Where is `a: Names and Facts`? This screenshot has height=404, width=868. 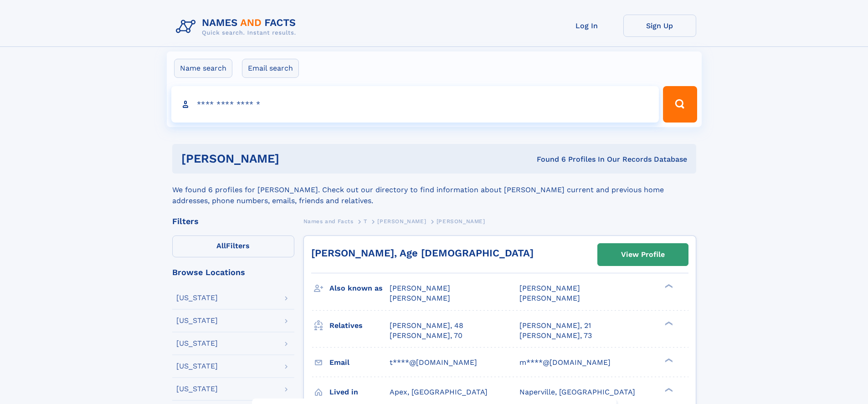
a: Names and Facts is located at coordinates (328, 221).